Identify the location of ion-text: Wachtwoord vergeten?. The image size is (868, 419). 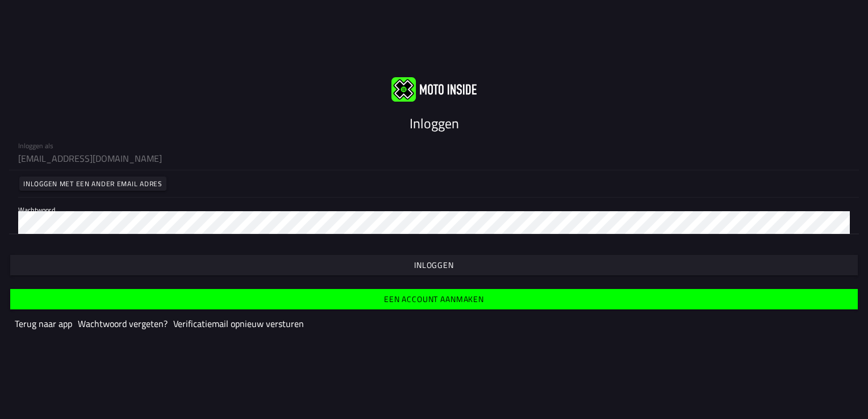
(123, 324).